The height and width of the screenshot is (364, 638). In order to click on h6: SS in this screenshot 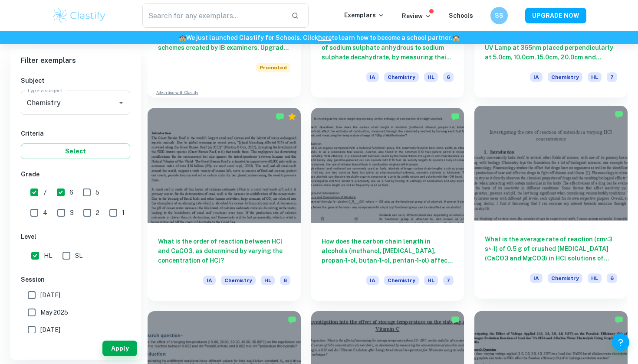, I will do `click(499, 15)`.